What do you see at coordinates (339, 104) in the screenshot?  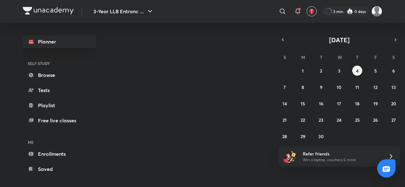 I see `abbr: September 17, 2025` at bounding box center [339, 104].